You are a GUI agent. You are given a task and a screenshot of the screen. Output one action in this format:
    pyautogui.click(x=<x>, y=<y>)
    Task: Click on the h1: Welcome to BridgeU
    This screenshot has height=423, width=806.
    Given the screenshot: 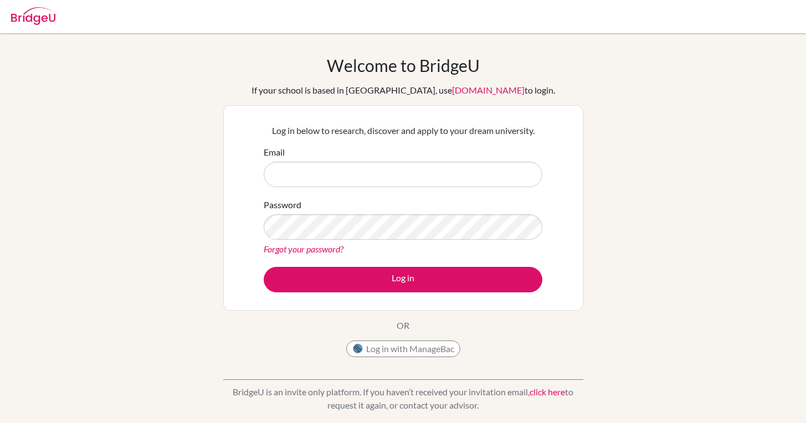 What is the action you would take?
    pyautogui.click(x=403, y=65)
    